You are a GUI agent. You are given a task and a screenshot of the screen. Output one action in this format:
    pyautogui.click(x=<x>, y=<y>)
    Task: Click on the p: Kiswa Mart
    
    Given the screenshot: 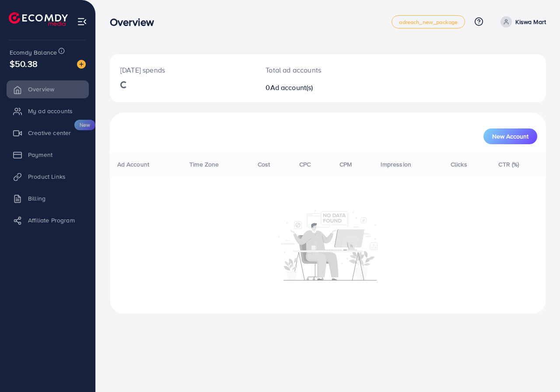 What is the action you would take?
    pyautogui.click(x=530, y=22)
    